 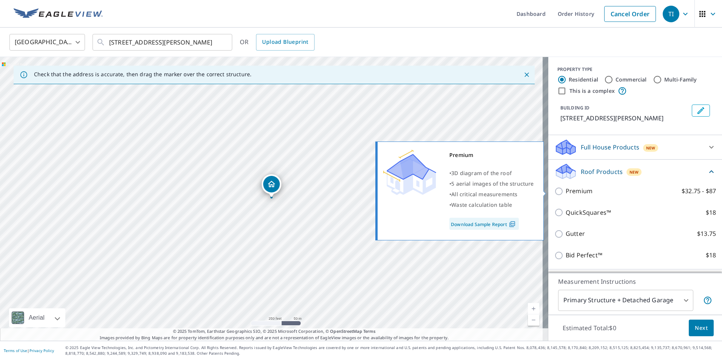 I want to click on a: Download Sample Report, so click(x=484, y=224).